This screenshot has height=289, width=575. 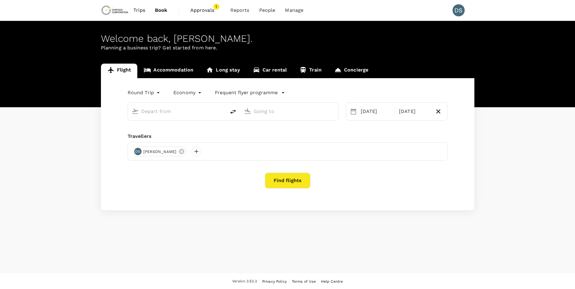 I want to click on input: Going to, so click(x=289, y=111).